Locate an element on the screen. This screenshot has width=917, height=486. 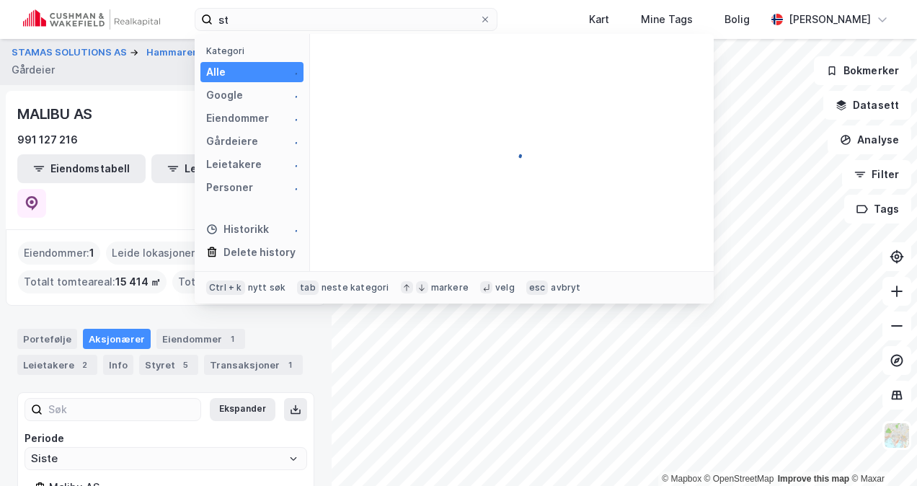
div: Kontrollprogram for chat is located at coordinates (881, 451).